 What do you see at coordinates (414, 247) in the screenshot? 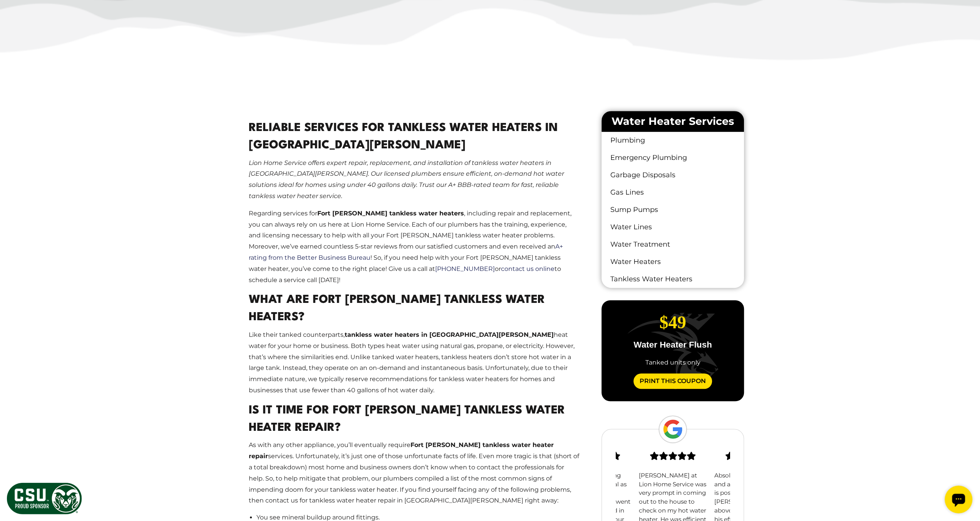
I see `p: Regarding services for , including repair and replacement, you can always rely on us here at Lion...` at bounding box center [414, 247].